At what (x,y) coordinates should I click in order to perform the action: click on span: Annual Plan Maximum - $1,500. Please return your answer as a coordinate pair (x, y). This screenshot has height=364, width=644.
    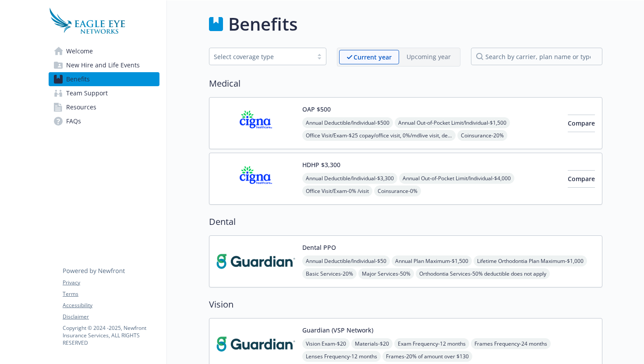
    Looking at the image, I should click on (431, 261).